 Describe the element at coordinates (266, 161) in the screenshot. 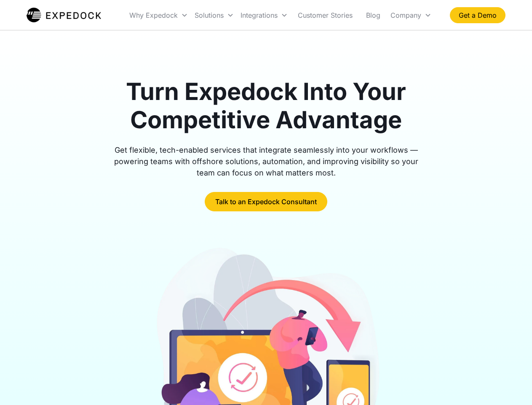

I see `div: Get flexible, tech-enabled services that integrate seamlessly into your workflows — powering team...` at that location.